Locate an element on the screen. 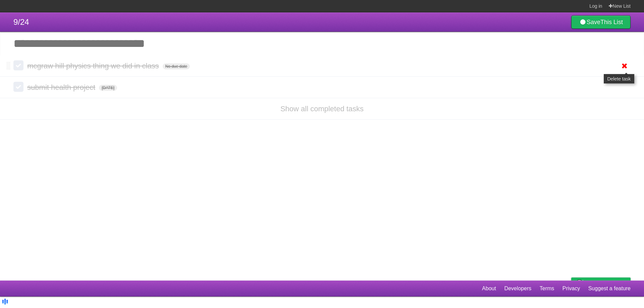 The width and height of the screenshot is (644, 308). img: Buy me a coffee is located at coordinates (579, 284).